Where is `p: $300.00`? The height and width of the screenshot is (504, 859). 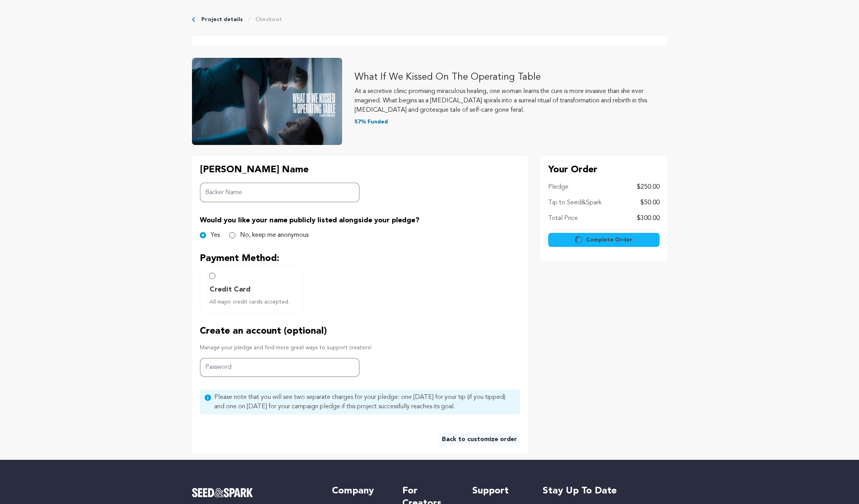 p: $300.00 is located at coordinates (649, 218).